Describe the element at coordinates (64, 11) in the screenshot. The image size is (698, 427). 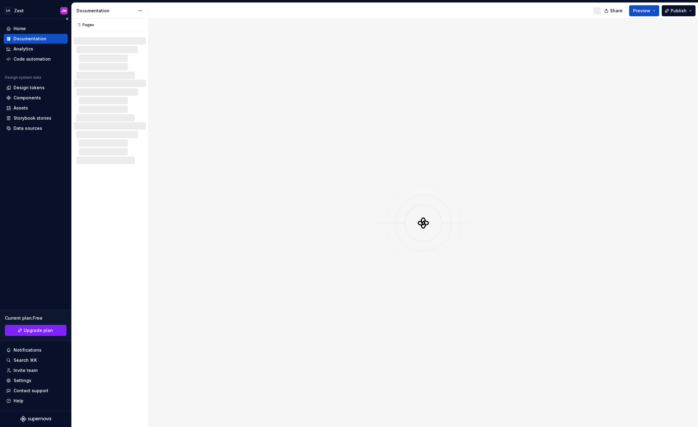
I see `div: JM` at that location.